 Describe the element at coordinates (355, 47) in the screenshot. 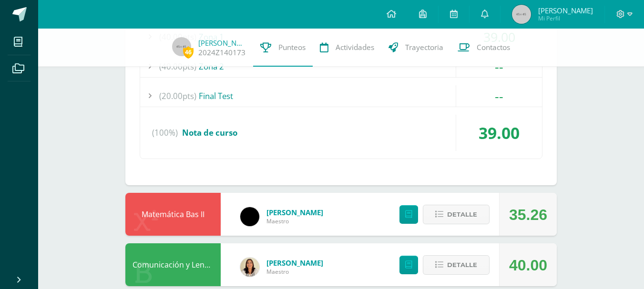

I see `span: Actividades` at that location.